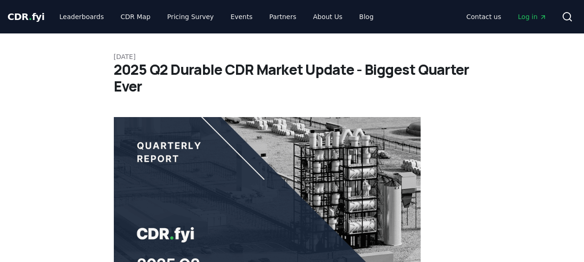 Image resolution: width=584 pixels, height=262 pixels. What do you see at coordinates (532, 17) in the screenshot?
I see `a: Log in` at bounding box center [532, 17].